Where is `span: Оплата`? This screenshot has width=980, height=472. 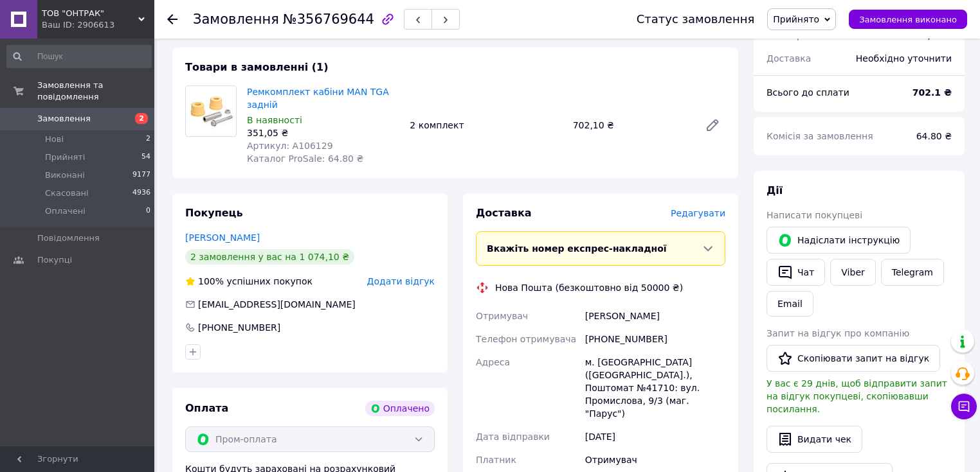 span: Оплата is located at coordinates (207, 408).